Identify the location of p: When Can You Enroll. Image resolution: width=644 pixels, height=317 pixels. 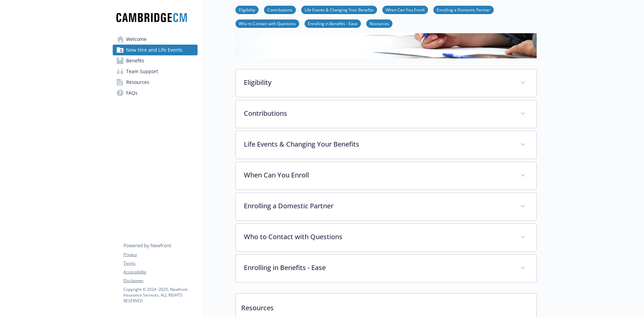
(378, 175).